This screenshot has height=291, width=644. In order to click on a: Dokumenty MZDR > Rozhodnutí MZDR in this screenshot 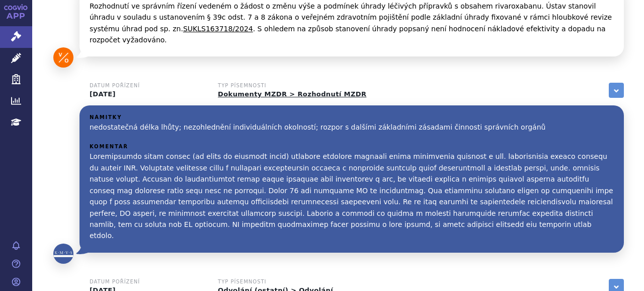, I will do `click(292, 94)`.